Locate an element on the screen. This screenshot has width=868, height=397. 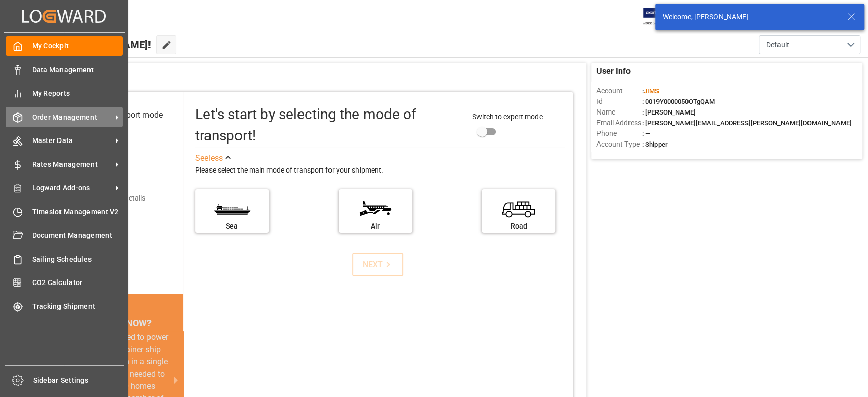
span: Data Management is located at coordinates (77, 70).